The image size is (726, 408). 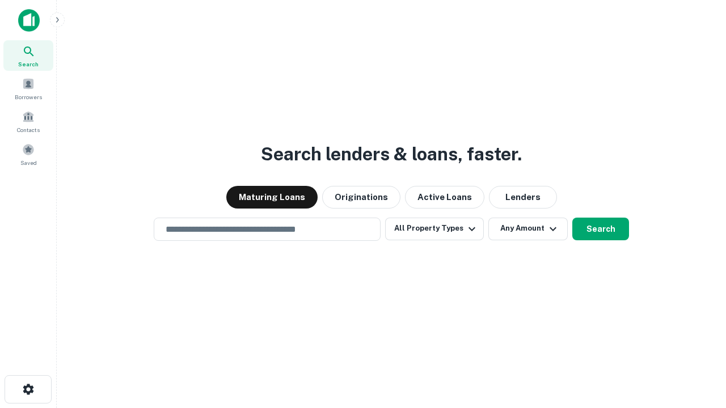 I want to click on a: Contacts, so click(x=28, y=121).